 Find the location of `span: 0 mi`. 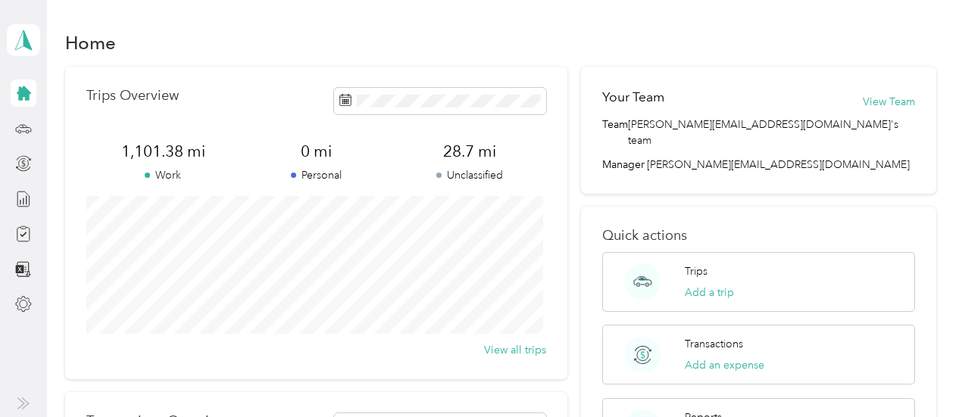

span: 0 mi is located at coordinates (317, 151).